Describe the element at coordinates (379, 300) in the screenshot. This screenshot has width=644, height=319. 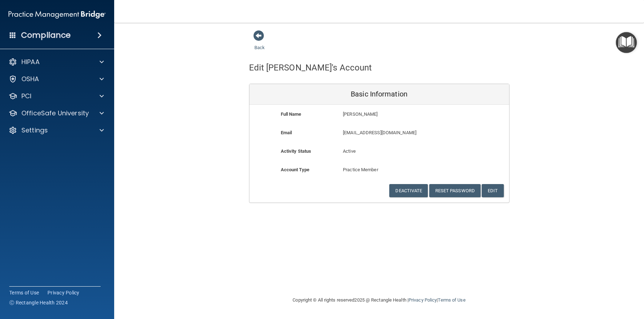
I see `div: Copyright © All rights reserved 2025 @ Rectangle Health | |` at that location.